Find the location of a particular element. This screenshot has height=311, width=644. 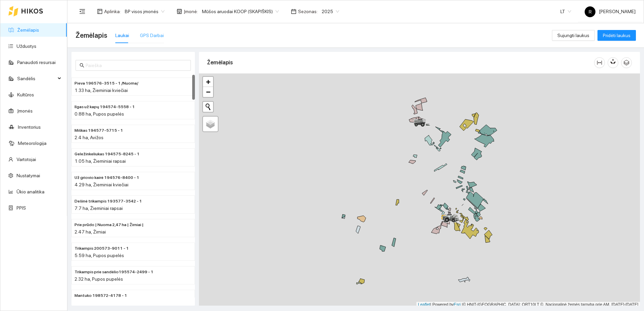

a: Leaflet is located at coordinates (424, 305).